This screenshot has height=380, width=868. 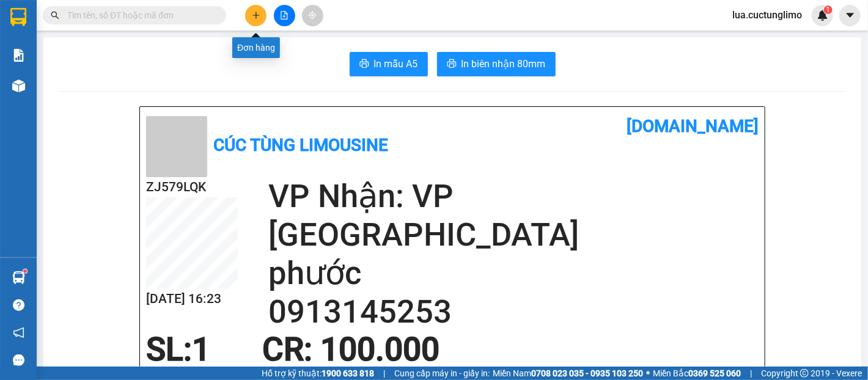 What do you see at coordinates (318, 373) in the screenshot?
I see `span: Hỗ trợ kỹ thuật:` at bounding box center [318, 373].